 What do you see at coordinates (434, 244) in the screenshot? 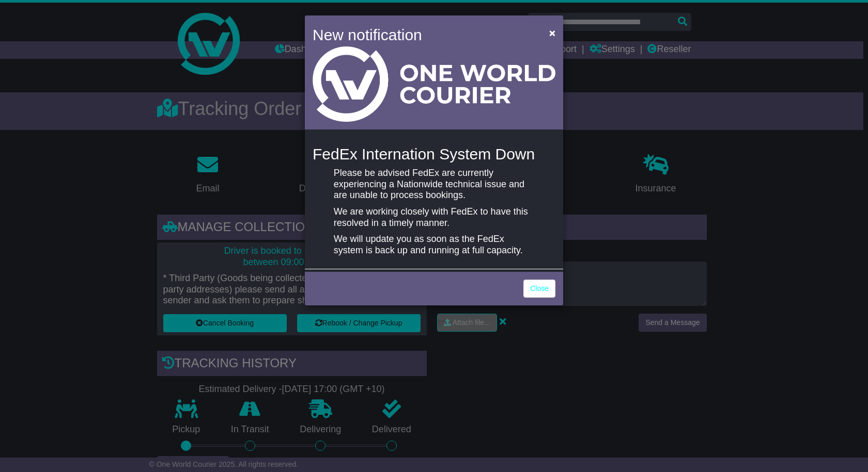
I see `p: We will update you as soon as the FedEx system is back up and running at full capacity.` at bounding box center [434, 244].